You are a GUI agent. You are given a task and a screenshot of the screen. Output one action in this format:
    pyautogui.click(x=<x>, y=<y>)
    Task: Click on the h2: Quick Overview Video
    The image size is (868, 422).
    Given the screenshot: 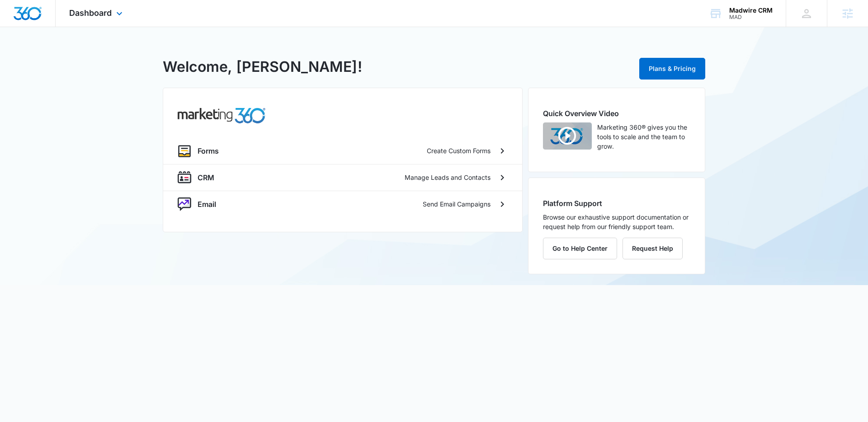 What is the action you would take?
    pyautogui.click(x=616, y=114)
    